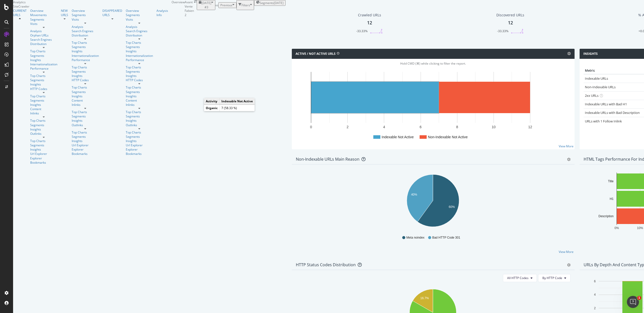 This screenshot has height=313, width=644. I want to click on div: CURRENT URLS, so click(20, 13).